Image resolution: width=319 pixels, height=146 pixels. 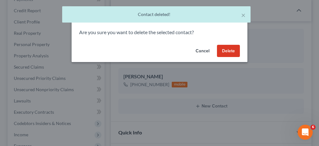 I want to click on p: Are you sure you want to delete the selected contact?, so click(x=159, y=32).